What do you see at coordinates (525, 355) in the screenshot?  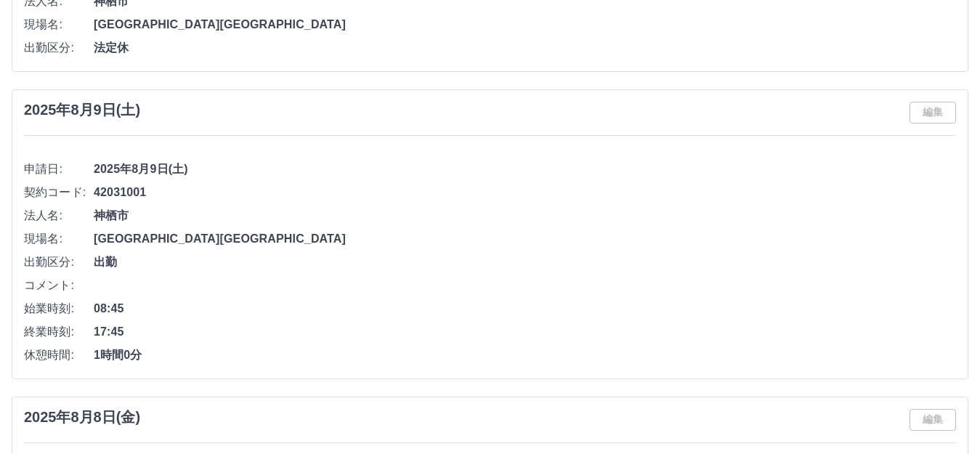 I see `span: 1時間0分` at bounding box center [525, 355].